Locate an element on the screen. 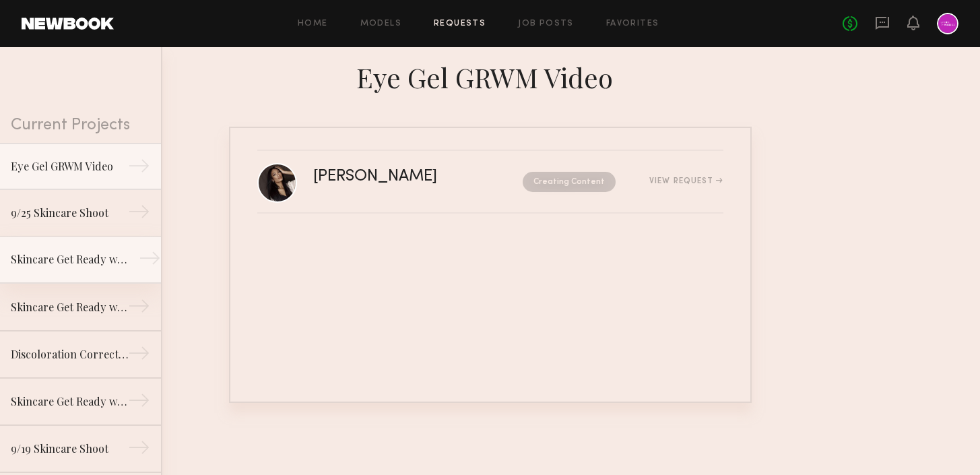 This screenshot has height=475, width=980. nb-request-status: Creating Content is located at coordinates (569, 182).